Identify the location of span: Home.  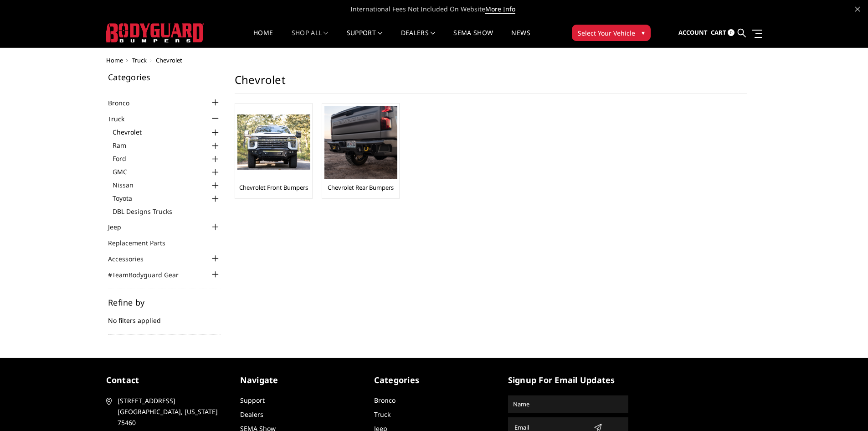
(115, 60).